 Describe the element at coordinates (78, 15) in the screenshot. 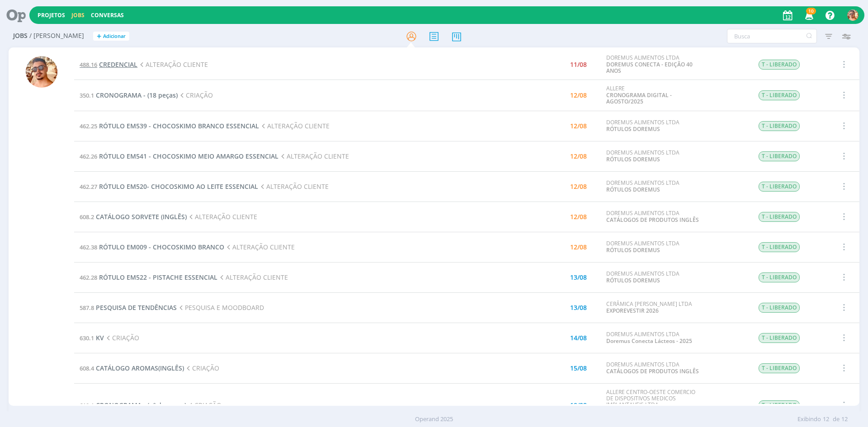

I see `a: Jobs` at that location.